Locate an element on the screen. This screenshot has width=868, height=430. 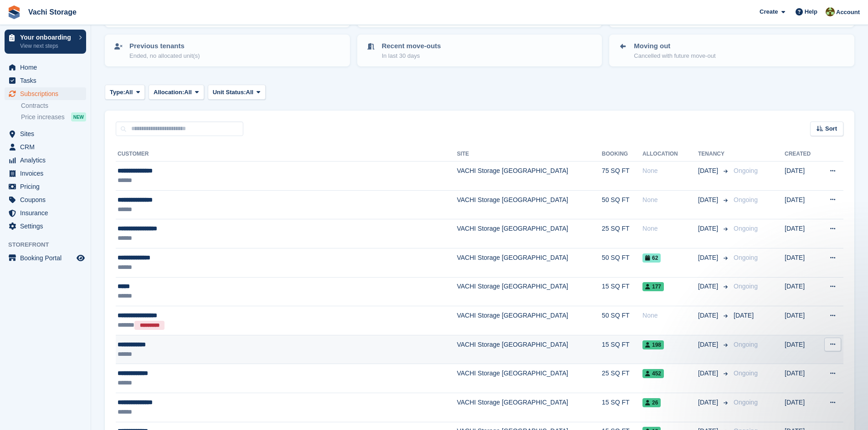
p: Ended, no allocated unit(s) is located at coordinates (164, 56).